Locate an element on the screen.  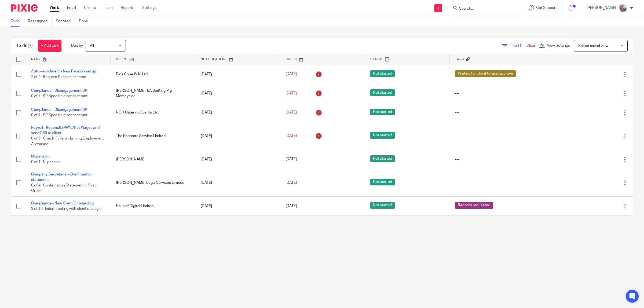
td: The Footcare Service Limited is located at coordinates (153, 136).